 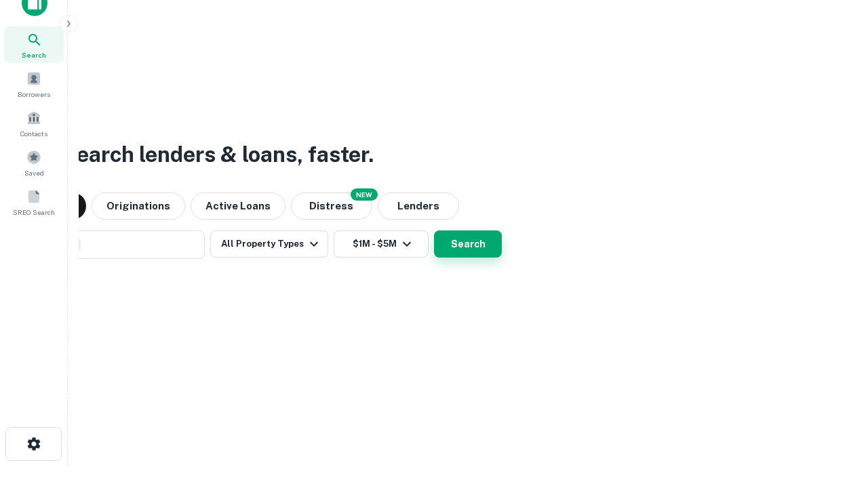 I want to click on button: Lenders, so click(x=419, y=206).